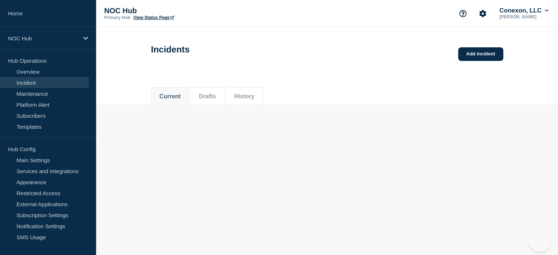  Describe the element at coordinates (463, 14) in the screenshot. I see `button: Support` at that location.